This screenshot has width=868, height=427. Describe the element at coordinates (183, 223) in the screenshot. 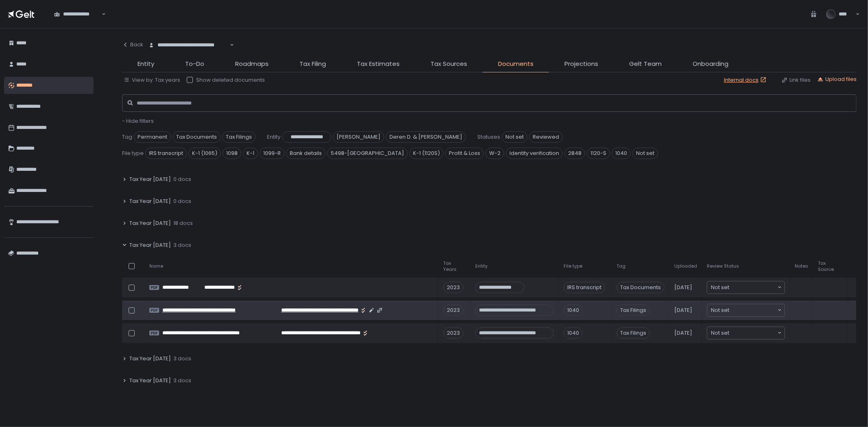

I see `span: 18 docs` at that location.